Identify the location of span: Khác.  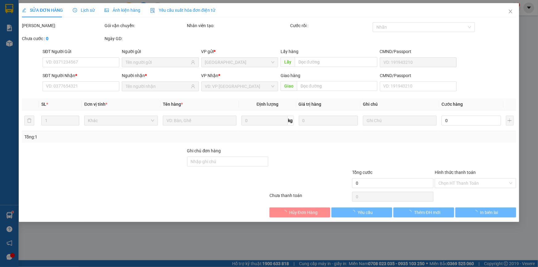
(121, 121).